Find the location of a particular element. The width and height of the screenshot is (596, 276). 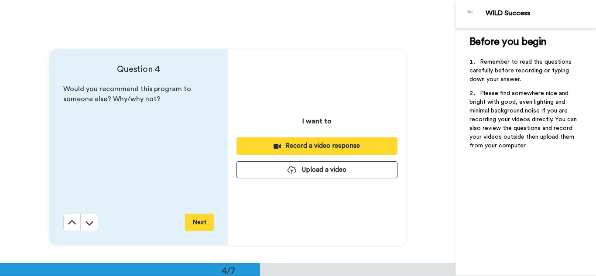

button: Record a video response is located at coordinates (317, 146).